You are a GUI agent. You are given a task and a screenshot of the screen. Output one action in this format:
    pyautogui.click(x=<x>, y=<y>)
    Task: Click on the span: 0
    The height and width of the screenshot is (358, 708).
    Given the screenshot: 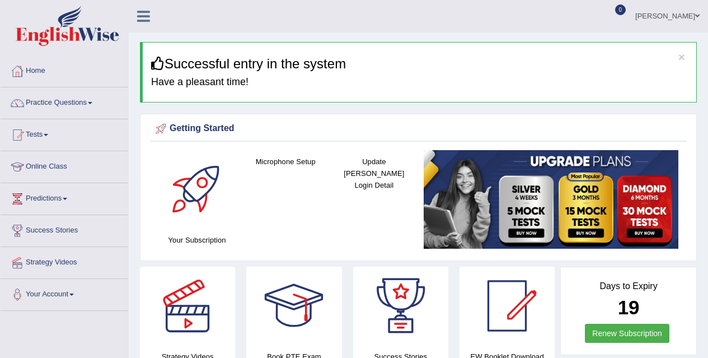 What is the action you would take?
    pyautogui.click(x=621, y=10)
    